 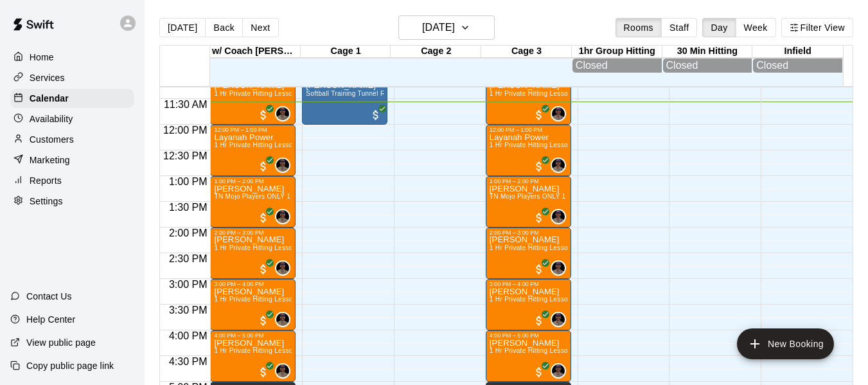 What do you see at coordinates (70, 365) in the screenshot?
I see `p: Copy public page link` at bounding box center [70, 365].